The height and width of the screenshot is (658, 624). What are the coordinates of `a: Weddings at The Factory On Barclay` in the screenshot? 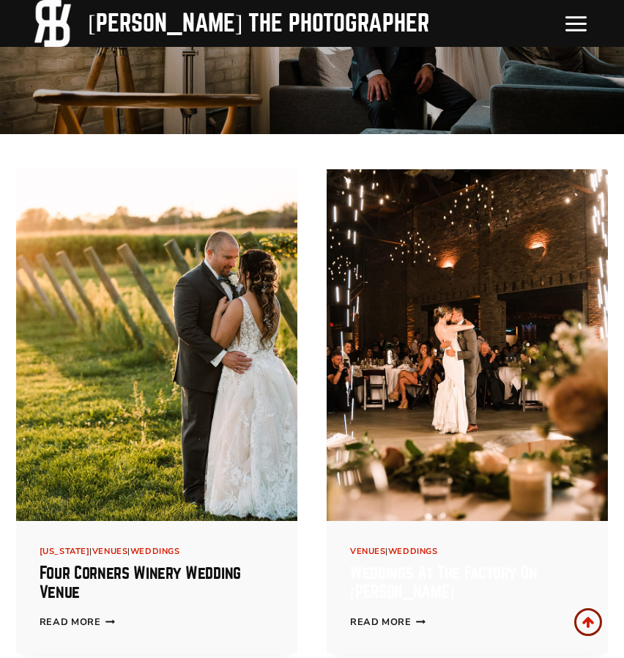 It's located at (467, 345).